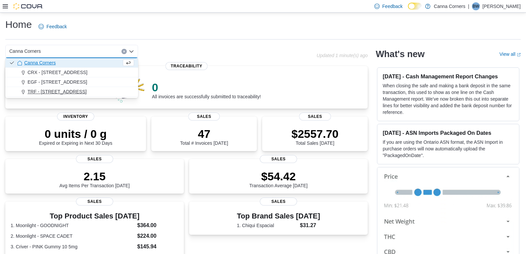 This screenshot has height=254, width=526. I want to click on p: Canna Corners, so click(449, 6).